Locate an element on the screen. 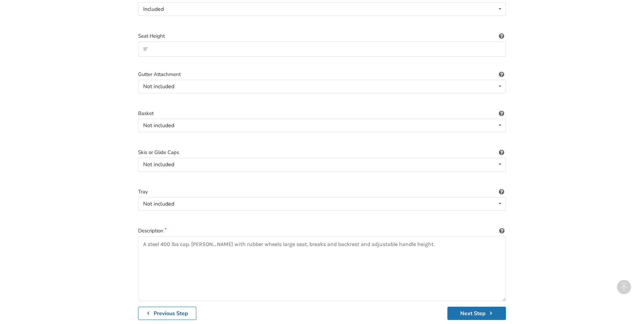 Image resolution: width=644 pixels, height=324 pixels. label: Description is located at coordinates (322, 231).